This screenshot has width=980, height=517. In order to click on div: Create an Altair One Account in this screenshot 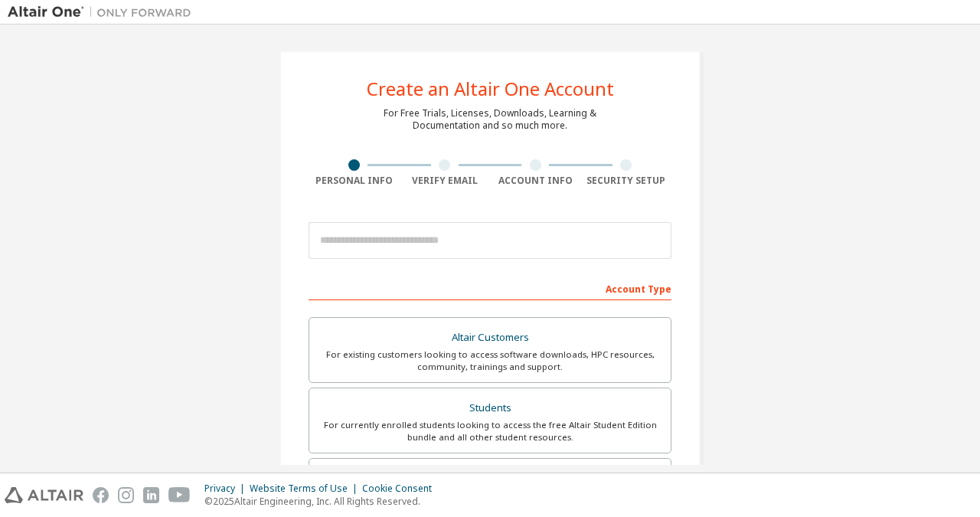, I will do `click(490, 89)`.